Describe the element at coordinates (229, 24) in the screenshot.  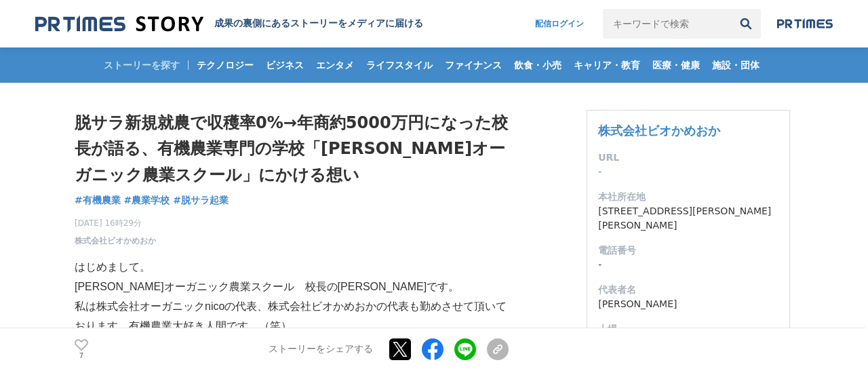
I see `a: 成果の裏側にあるストーリーをメディアに届ける 成果の裏側にあるストーリーをメディアに届ける` at that location.